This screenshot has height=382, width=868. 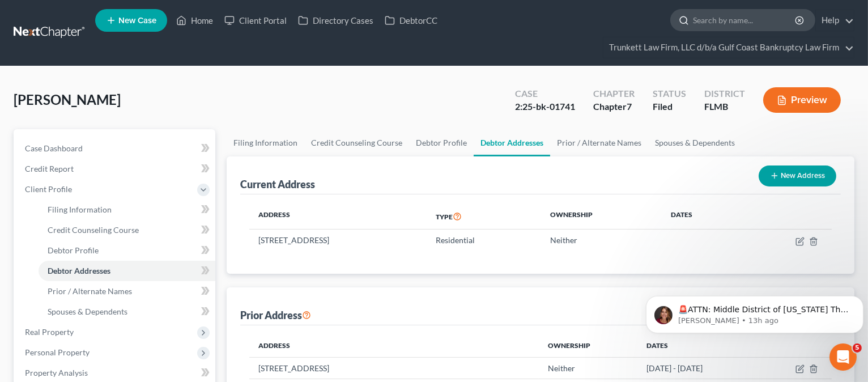 What do you see at coordinates (54, 148) in the screenshot?
I see `span: Case Dashboard` at bounding box center [54, 148].